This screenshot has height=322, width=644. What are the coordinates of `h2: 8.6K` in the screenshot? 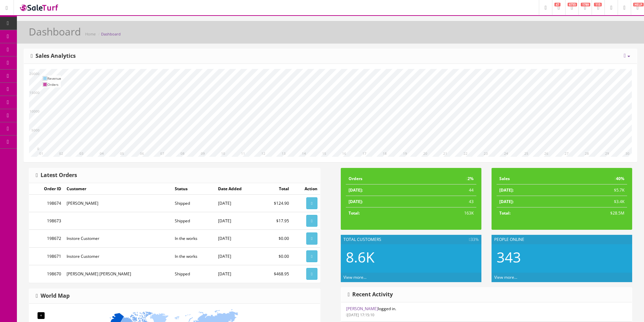 It's located at (411, 257).